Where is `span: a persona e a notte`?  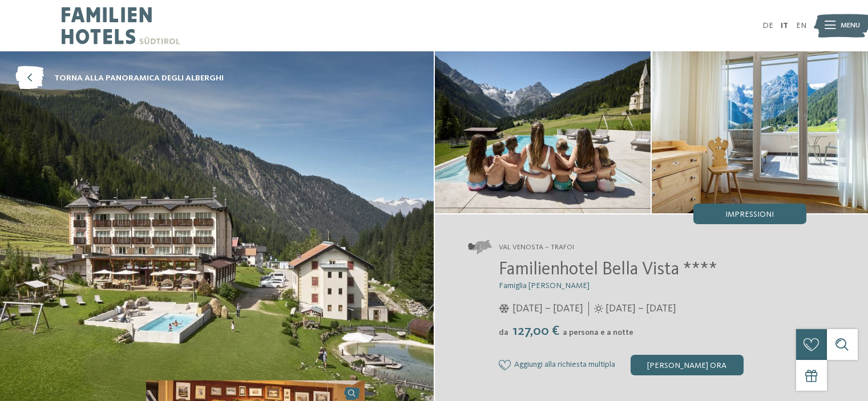 span: a persona e a notte is located at coordinates (598, 332).